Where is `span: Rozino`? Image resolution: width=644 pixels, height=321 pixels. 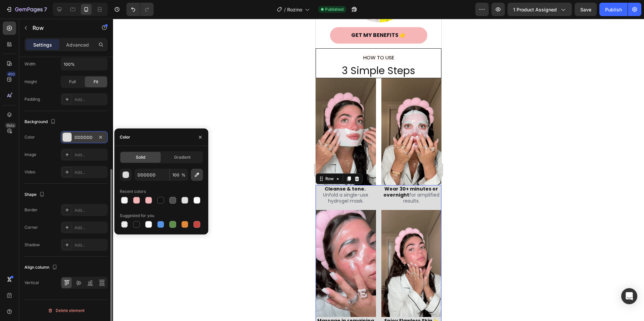
span: Rozino is located at coordinates (295, 10).